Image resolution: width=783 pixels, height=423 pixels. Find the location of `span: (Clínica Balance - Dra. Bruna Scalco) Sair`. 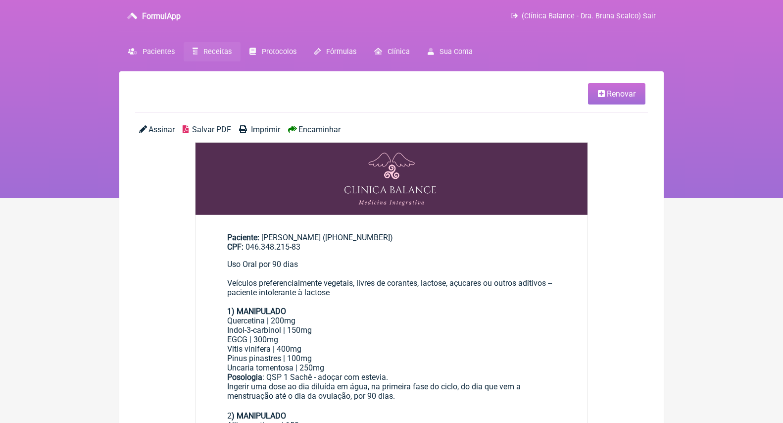

span: (Clínica Balance - Dra. Bruna Scalco) Sair is located at coordinates (588, 16).